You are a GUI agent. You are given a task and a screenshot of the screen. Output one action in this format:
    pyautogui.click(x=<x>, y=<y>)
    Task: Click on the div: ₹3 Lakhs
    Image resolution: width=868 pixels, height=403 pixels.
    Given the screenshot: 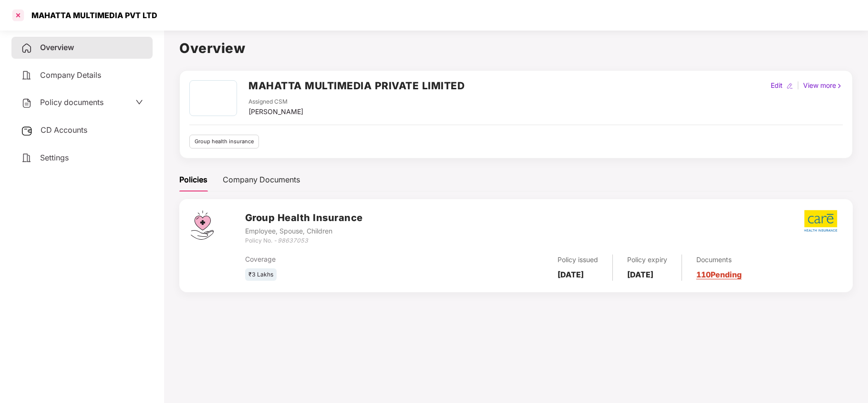 What is the action you would take?
    pyautogui.click(x=261, y=275)
    